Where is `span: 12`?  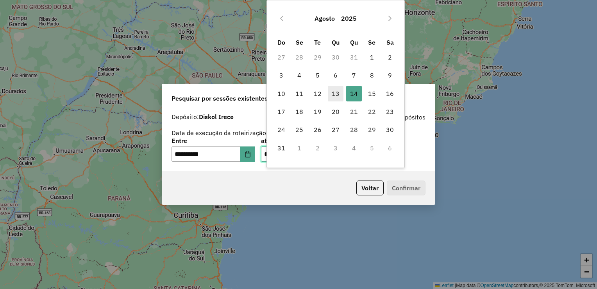
span: 12 is located at coordinates (318, 93).